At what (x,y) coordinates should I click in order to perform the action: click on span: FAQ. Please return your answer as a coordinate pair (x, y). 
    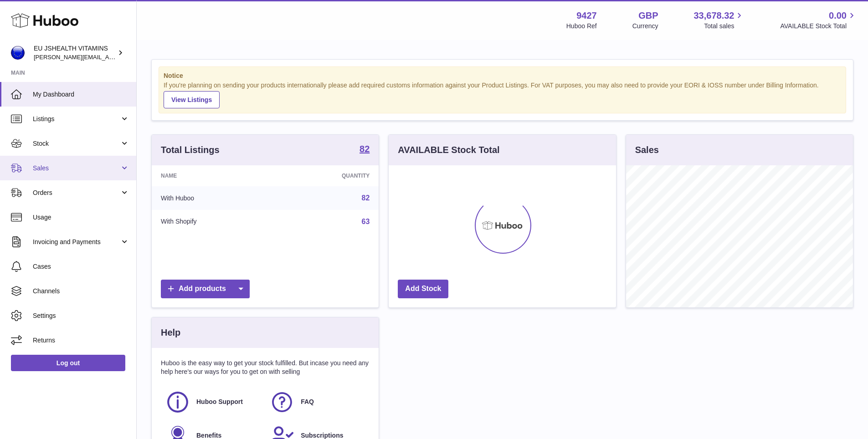
    Looking at the image, I should click on (307, 402).